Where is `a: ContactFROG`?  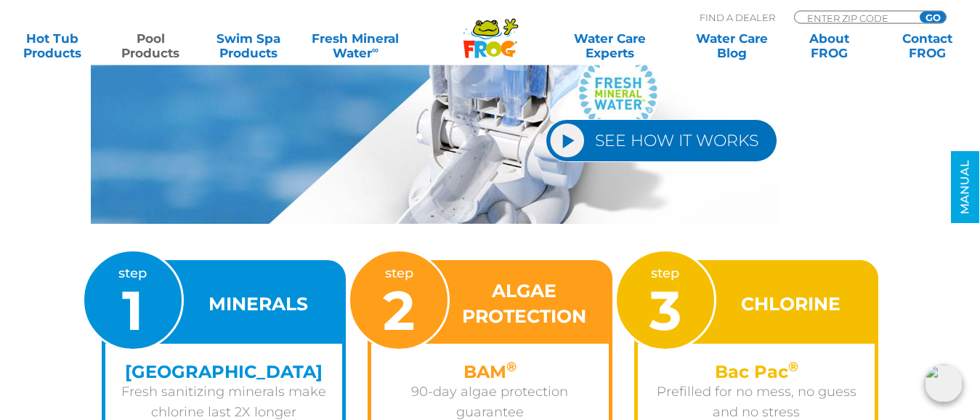 a: ContactFROG is located at coordinates (927, 46).